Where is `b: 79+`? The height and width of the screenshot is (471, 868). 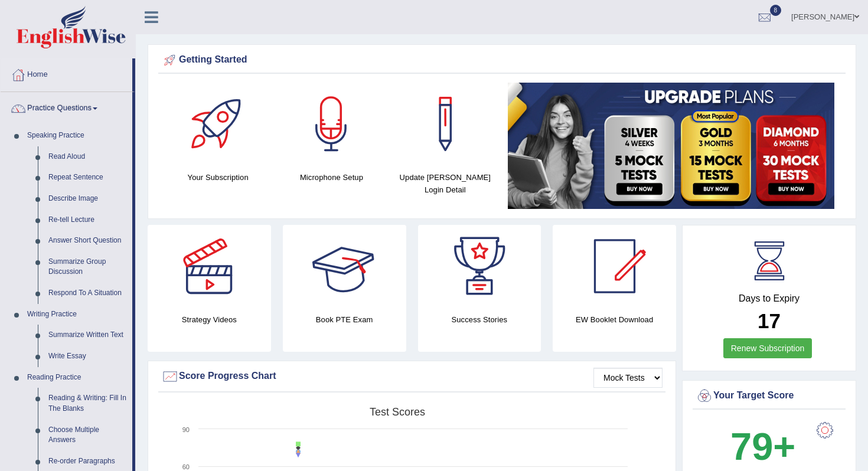
b: 79+ is located at coordinates (763, 447).